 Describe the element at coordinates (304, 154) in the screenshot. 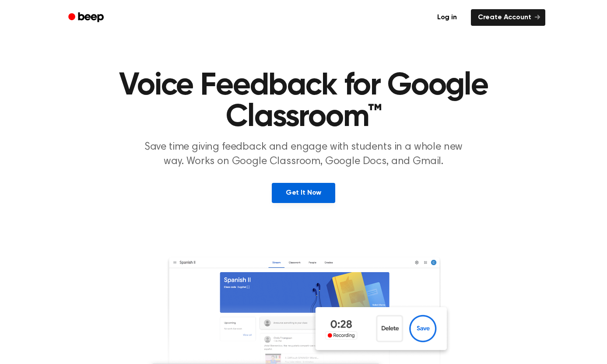

I see `p: Save time giving feedback and engage with students in a whole new way. Works on Google Classroom,...` at that location.